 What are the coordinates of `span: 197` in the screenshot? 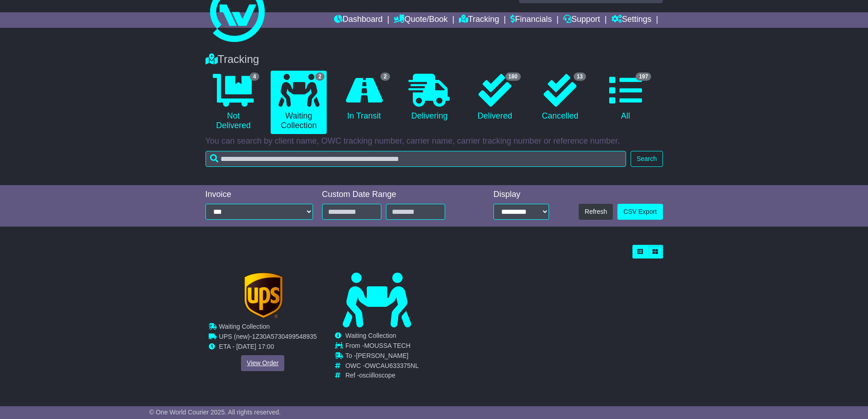 It's located at (643, 77).